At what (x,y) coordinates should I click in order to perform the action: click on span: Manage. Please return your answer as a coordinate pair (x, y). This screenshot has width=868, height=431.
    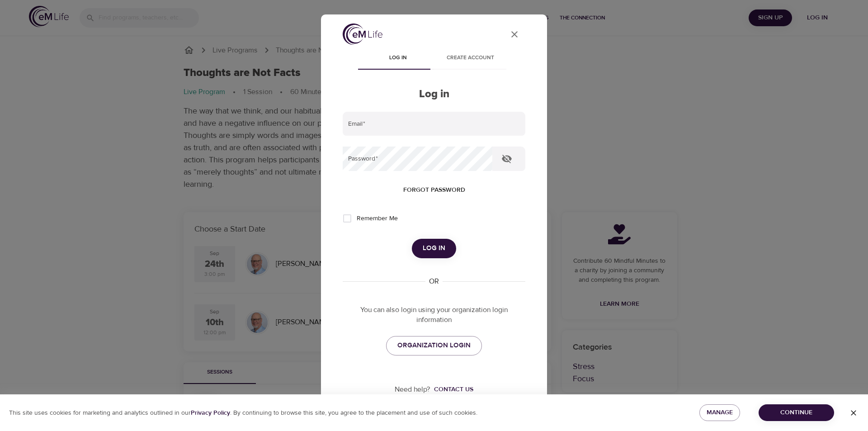
    Looking at the image, I should click on (720, 413).